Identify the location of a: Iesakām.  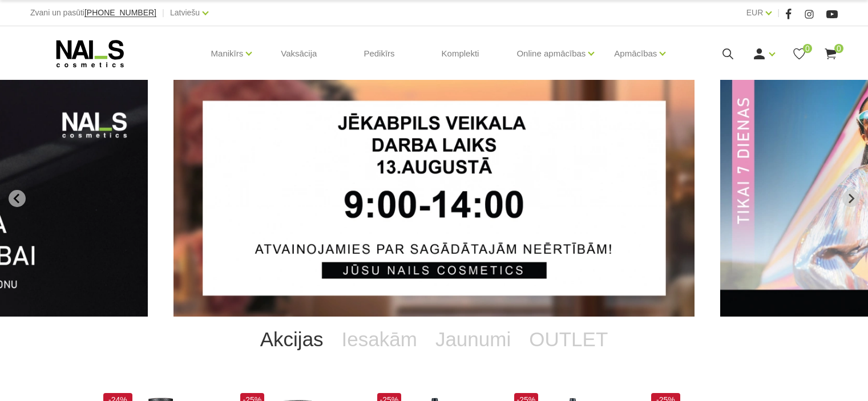
(380, 340).